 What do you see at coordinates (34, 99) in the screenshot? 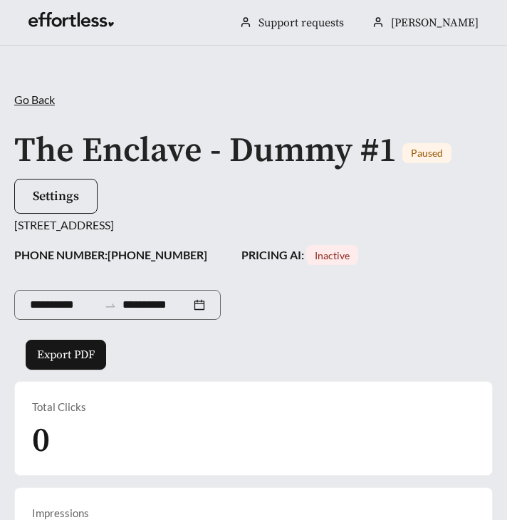
I see `span: Go Back` at bounding box center [34, 99].